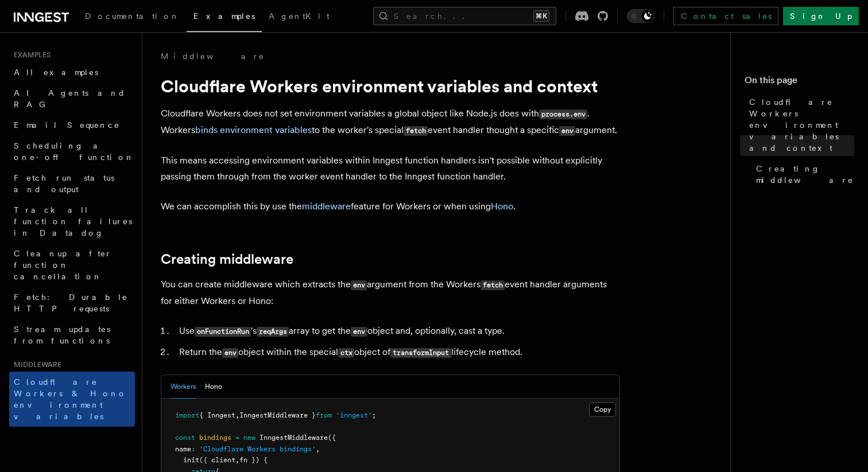 The image size is (868, 472). I want to click on p: This means accessing environment variables within Inngest function handlers isn't possible withou..., so click(390, 169).